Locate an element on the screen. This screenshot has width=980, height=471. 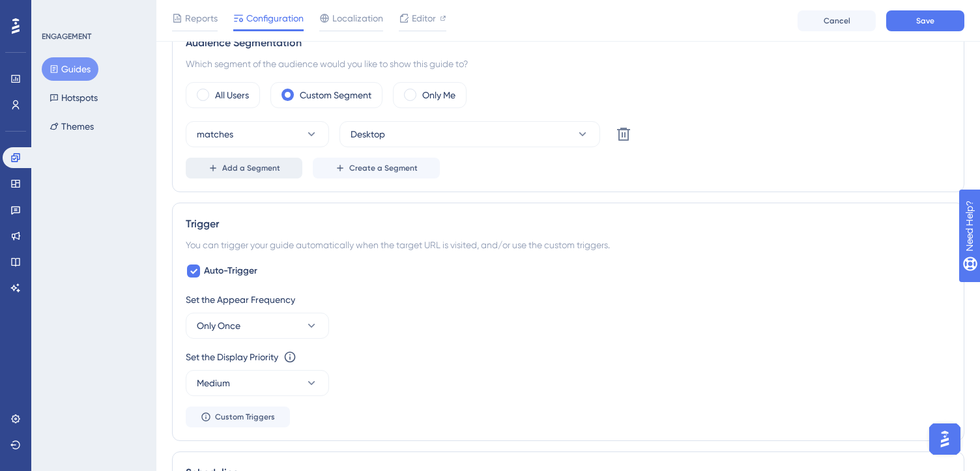
span: Auto-Trigger is located at coordinates (231, 271).